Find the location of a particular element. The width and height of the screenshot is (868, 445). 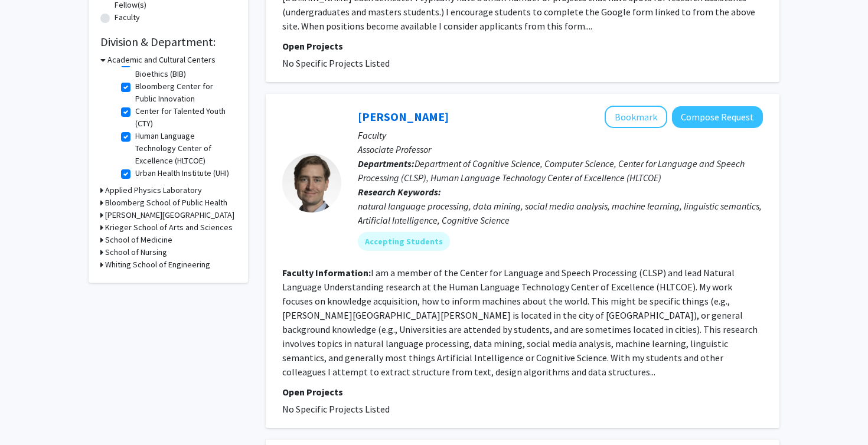

b: Research Keywords: is located at coordinates (399, 191).